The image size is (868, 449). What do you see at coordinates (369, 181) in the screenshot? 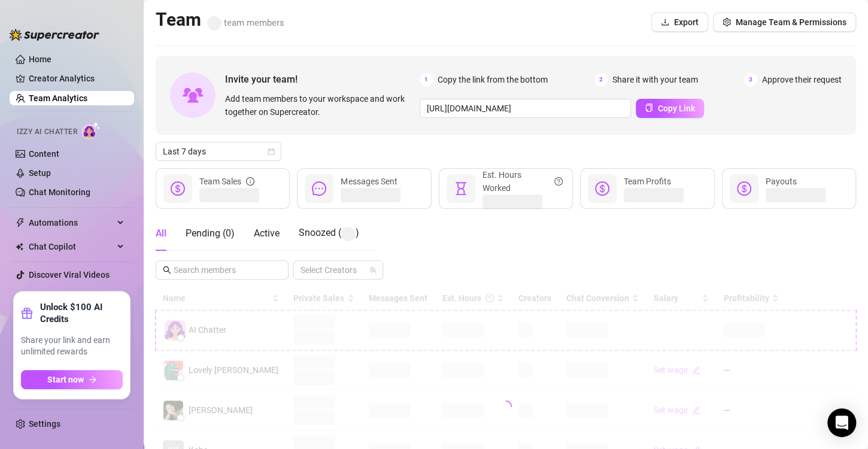
I see `span: Messages Sent` at bounding box center [369, 181].